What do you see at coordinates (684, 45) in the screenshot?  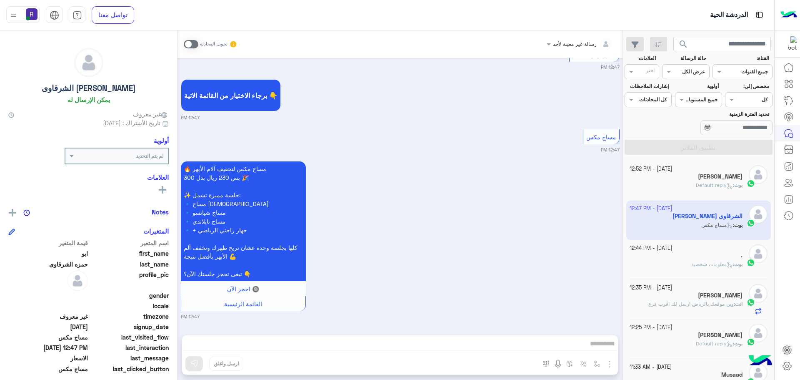 I see `button: search` at bounding box center [684, 45].